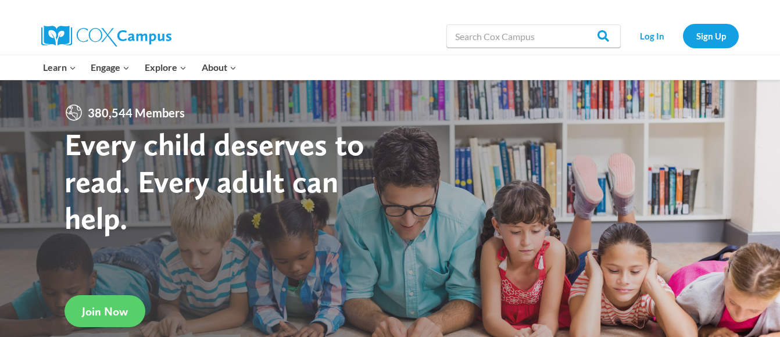 The image size is (780, 337). Describe the element at coordinates (59, 67) in the screenshot. I see `span: Learn` at that location.